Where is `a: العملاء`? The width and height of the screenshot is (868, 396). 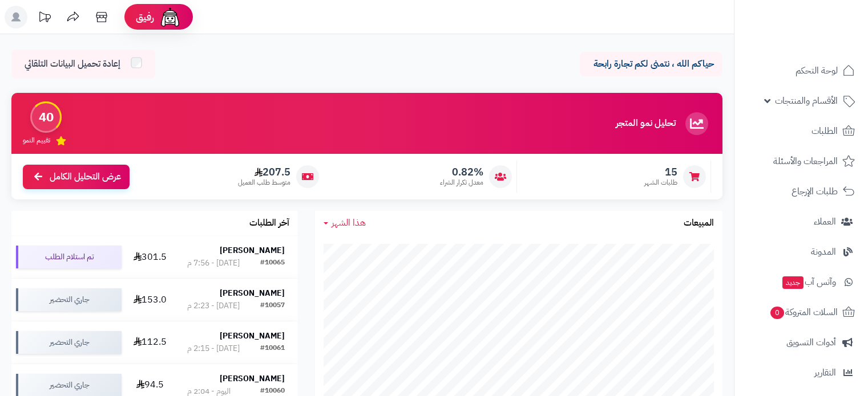 a: العملاء is located at coordinates (800, 222).